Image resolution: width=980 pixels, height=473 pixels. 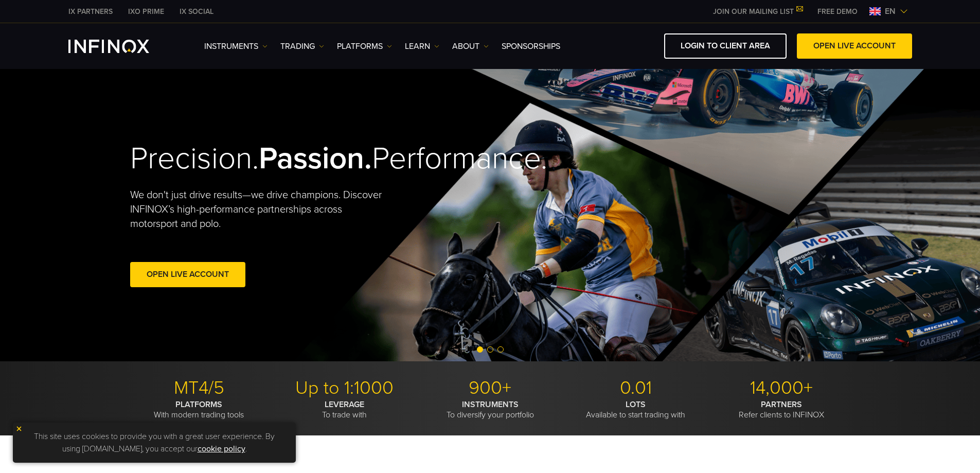 What do you see at coordinates (490, 388) in the screenshot?
I see `p: 900+` at bounding box center [490, 388].